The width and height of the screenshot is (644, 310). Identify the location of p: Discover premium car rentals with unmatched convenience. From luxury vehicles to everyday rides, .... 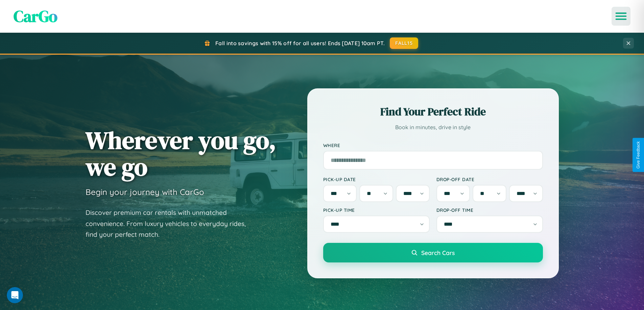
(170, 224).